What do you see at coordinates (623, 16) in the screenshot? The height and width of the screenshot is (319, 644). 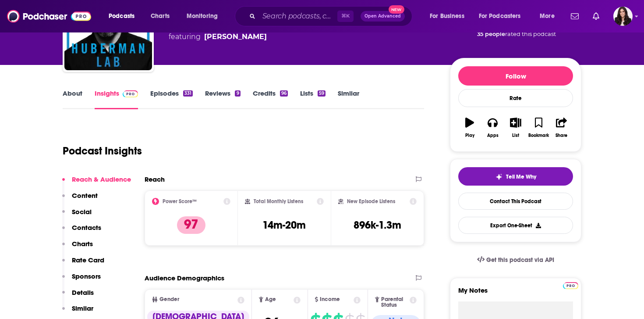 I see `span: Logged in as RebeccaShapiro` at bounding box center [623, 16].